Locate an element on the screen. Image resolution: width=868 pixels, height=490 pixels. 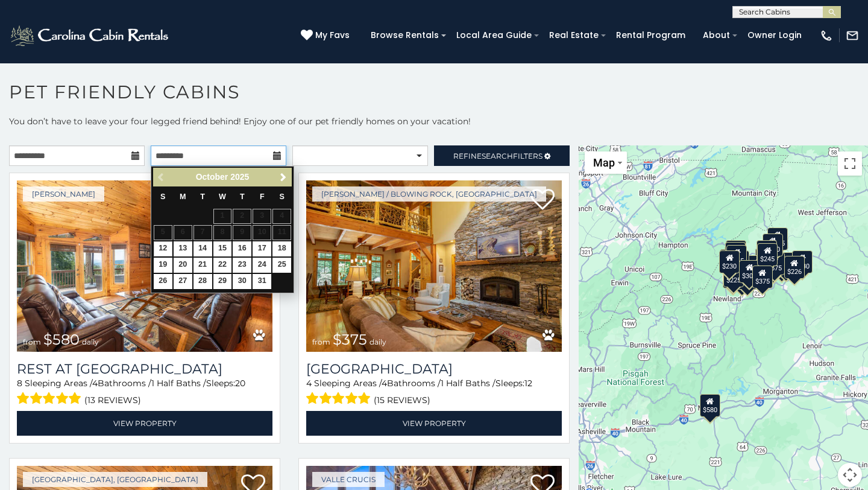
span: 2025 is located at coordinates (239, 177).